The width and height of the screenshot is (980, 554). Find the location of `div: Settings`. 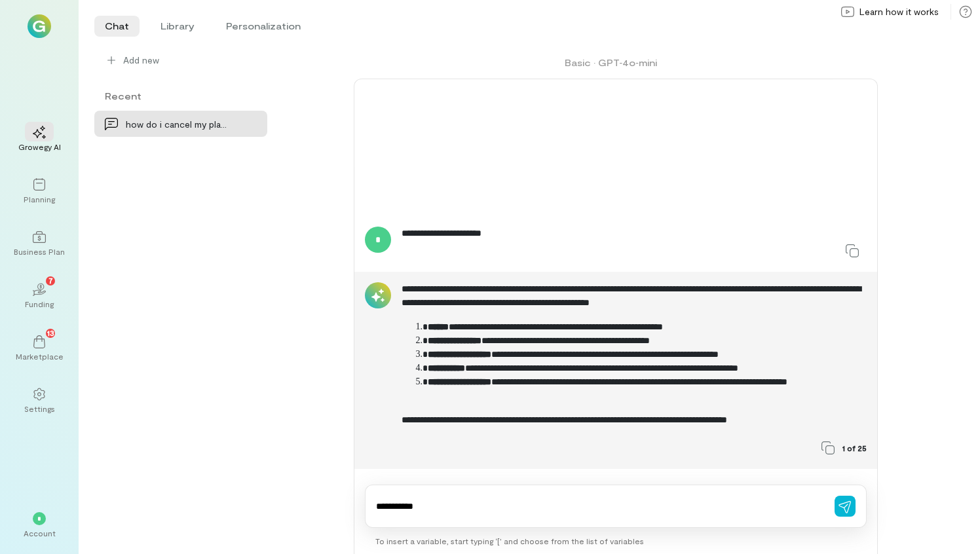

div: Settings is located at coordinates (39, 409).